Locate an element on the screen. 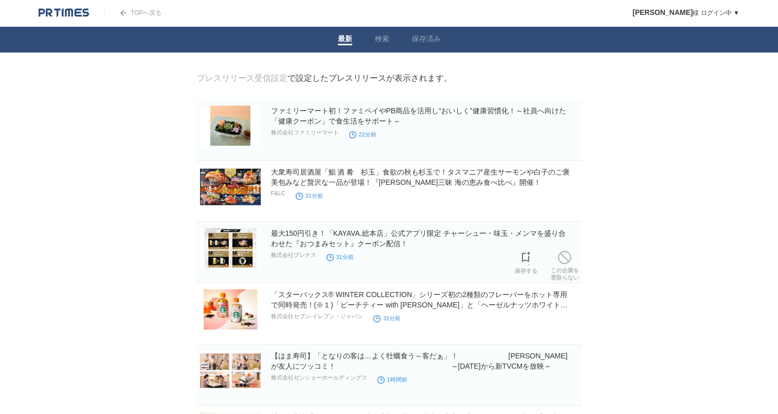 The height and width of the screenshot is (414, 778). p: 株式会社セブン‐イレブン・ジャパン is located at coordinates (317, 316).